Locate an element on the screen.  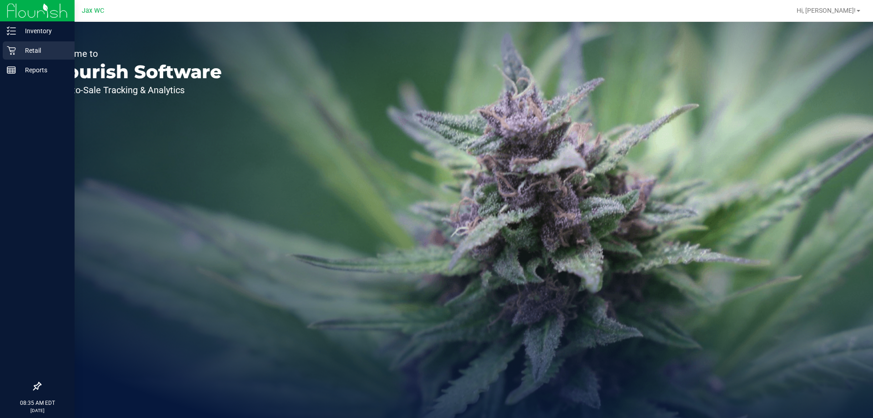
p: Reports is located at coordinates (43, 70).